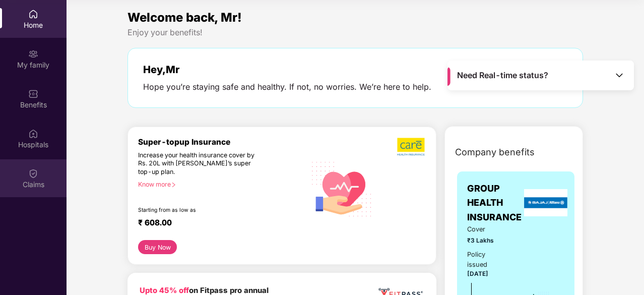 The width and height of the screenshot is (644, 295). I want to click on button: Buy Now, so click(157, 247).